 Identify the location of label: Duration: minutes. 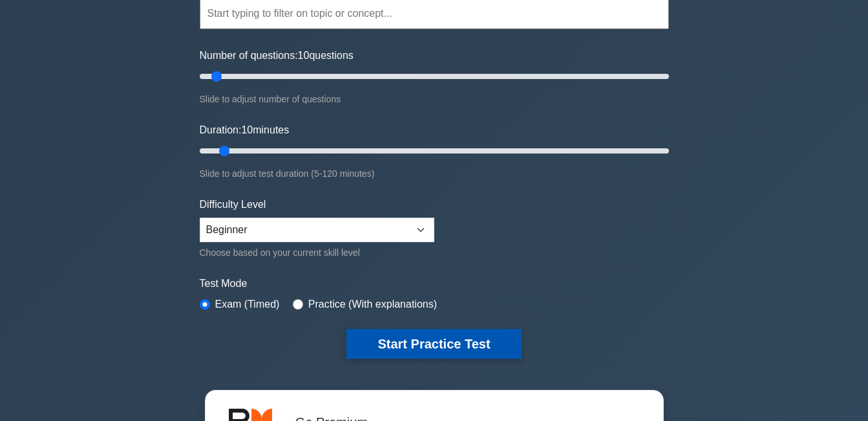
(245, 130).